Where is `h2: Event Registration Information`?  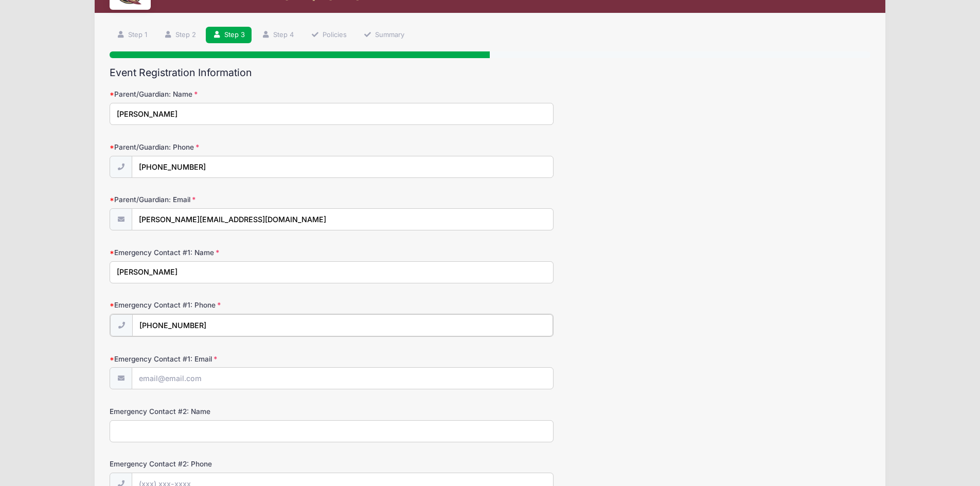
h2: Event Registration Information is located at coordinates (490, 72).